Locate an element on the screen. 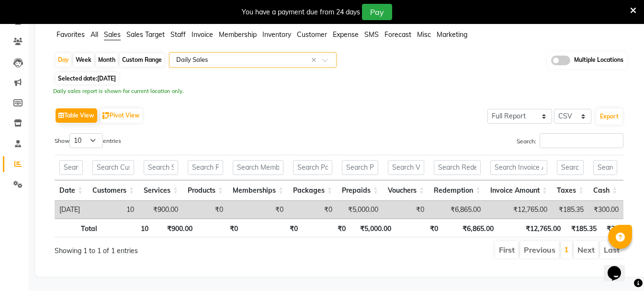 This screenshot has width=644, height=291. th: Packages: activate to sort column ascending is located at coordinates (313, 190).